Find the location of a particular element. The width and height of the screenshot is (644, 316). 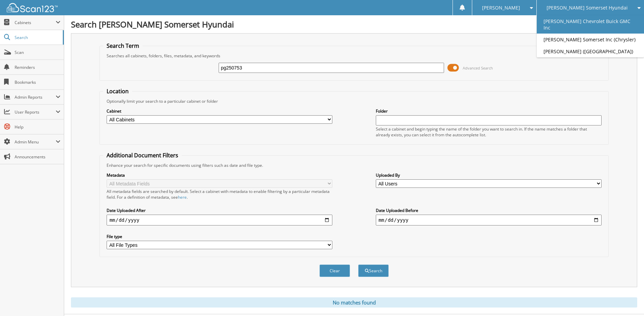

legend: Additional Document Filters is located at coordinates (142, 155).